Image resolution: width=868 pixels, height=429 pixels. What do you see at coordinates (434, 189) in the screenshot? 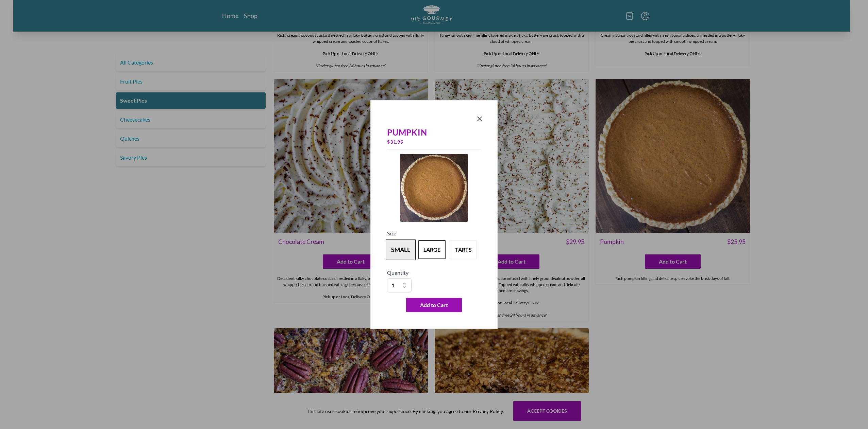
I see `a: Product Image` at bounding box center [434, 189].